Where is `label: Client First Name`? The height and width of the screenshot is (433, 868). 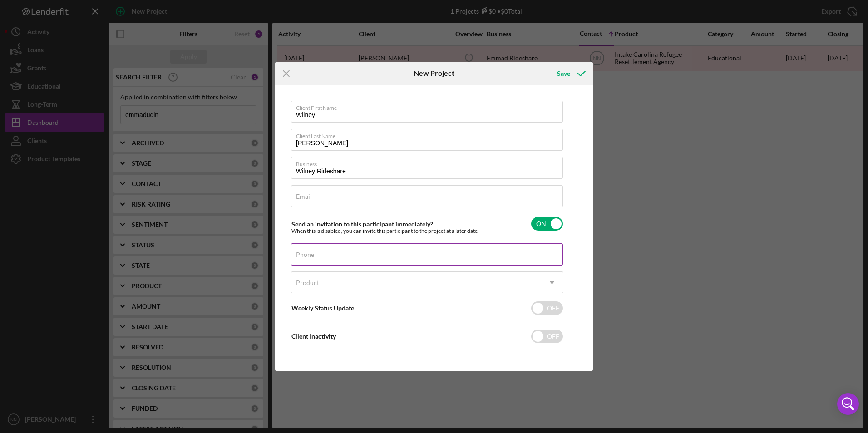
label: Client First Name is located at coordinates (429, 106).